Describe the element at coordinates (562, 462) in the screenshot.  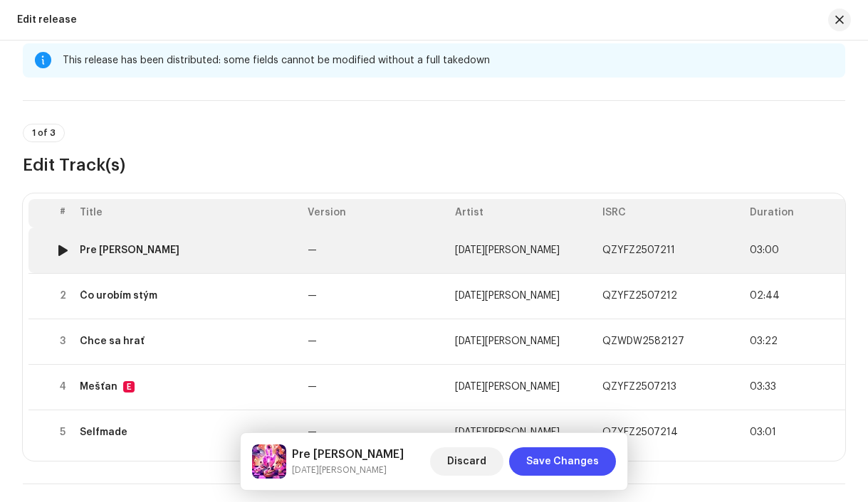
I see `button: Save Changes` at that location.